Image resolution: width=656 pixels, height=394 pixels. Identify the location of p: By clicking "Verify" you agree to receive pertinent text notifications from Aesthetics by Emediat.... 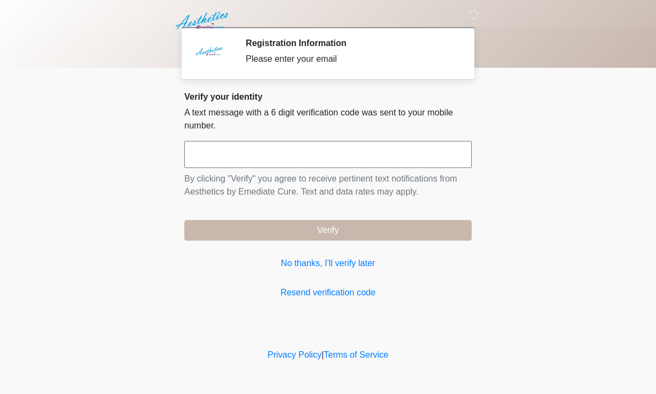
(328, 185).